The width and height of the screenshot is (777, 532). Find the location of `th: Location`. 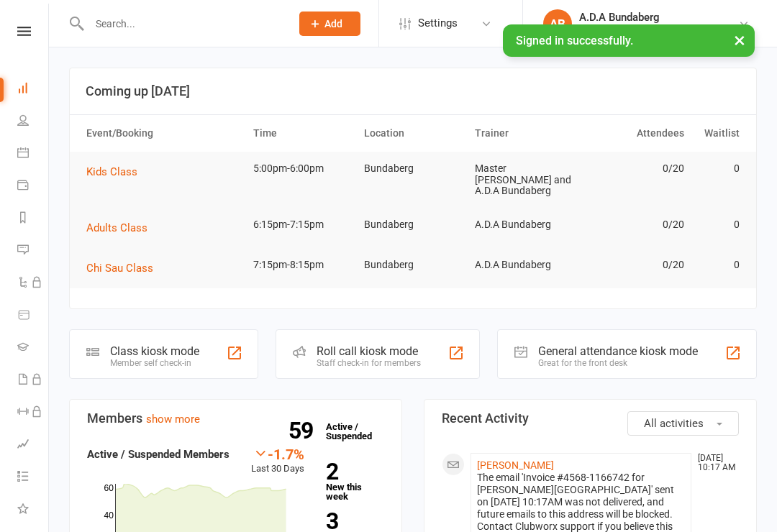

th: Location is located at coordinates (413, 133).